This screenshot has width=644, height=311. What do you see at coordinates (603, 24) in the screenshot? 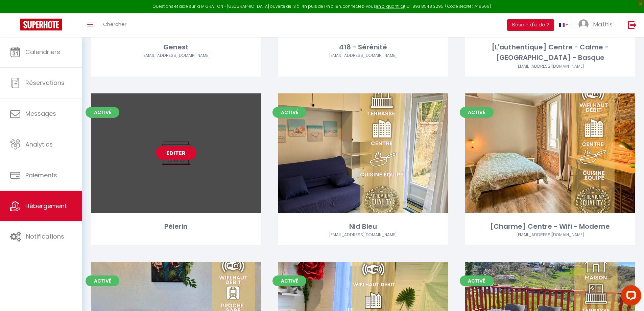
I see `span: Mathis` at bounding box center [603, 24].